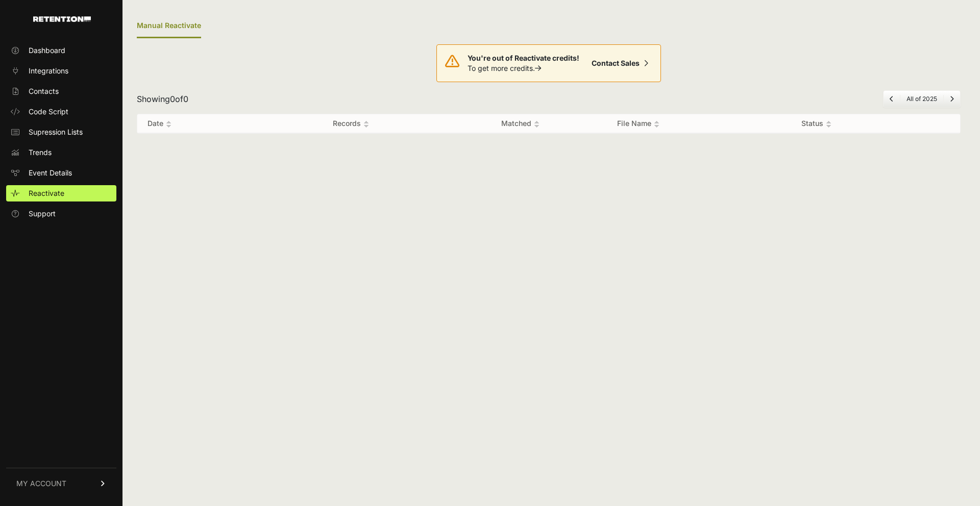 Image resolution: width=980 pixels, height=506 pixels. Describe the element at coordinates (162, 99) in the screenshot. I see `div: Showing of` at that location.